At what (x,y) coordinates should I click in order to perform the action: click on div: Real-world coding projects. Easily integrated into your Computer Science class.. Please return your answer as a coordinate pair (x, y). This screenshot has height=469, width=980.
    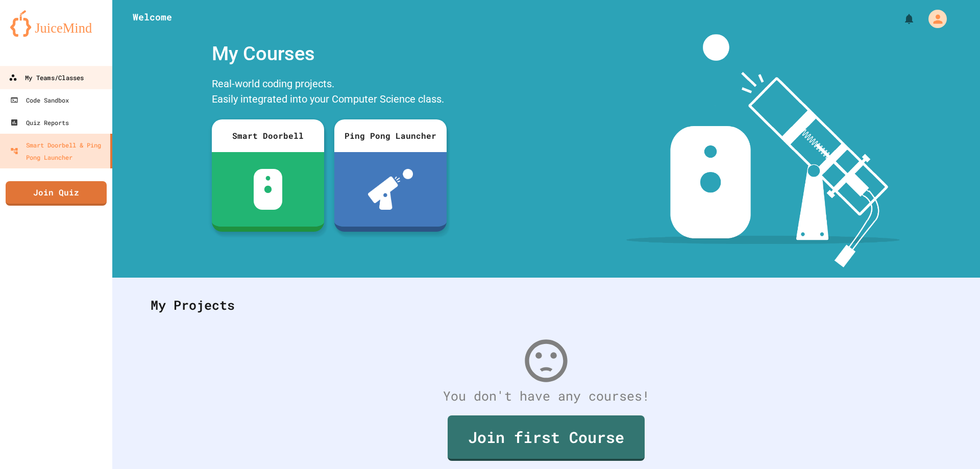
    Looking at the image, I should click on (329, 92).